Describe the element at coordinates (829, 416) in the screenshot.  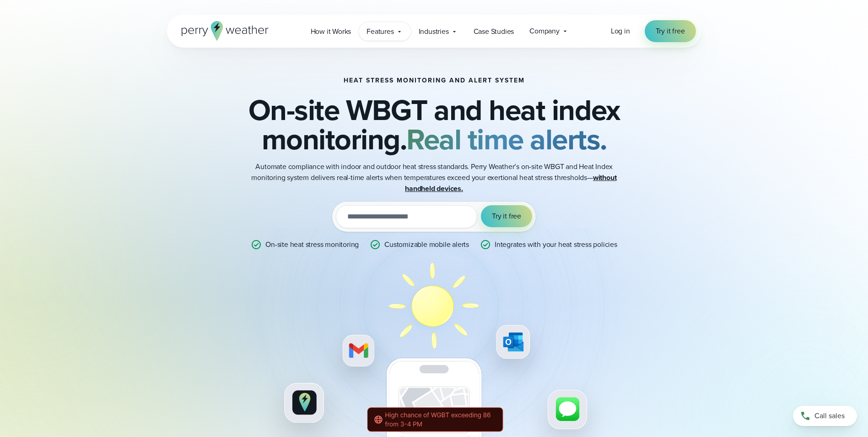
I see `span: Call sales` at that location.